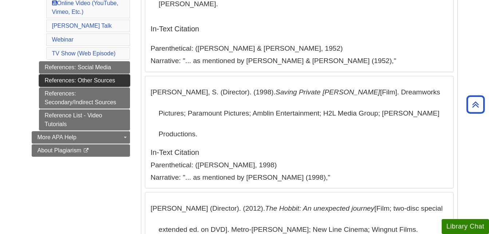  Describe the element at coordinates (84, 80) in the screenshot. I see `a: References: Other Sources` at that location.